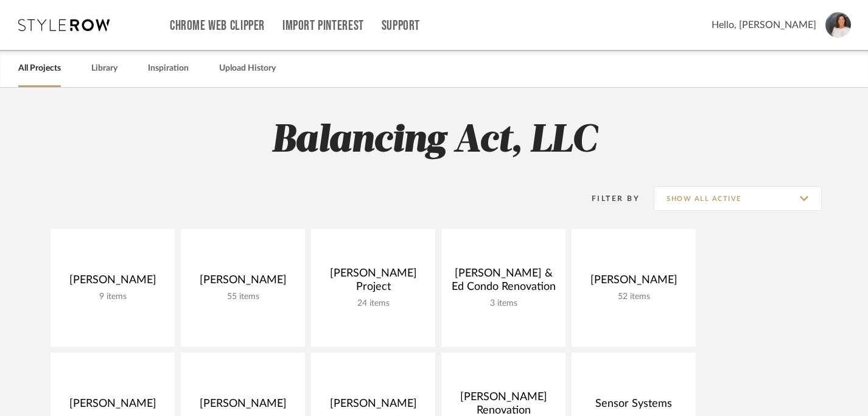 The width and height of the screenshot is (868, 416). I want to click on div: Sensor Systems, so click(633, 406).